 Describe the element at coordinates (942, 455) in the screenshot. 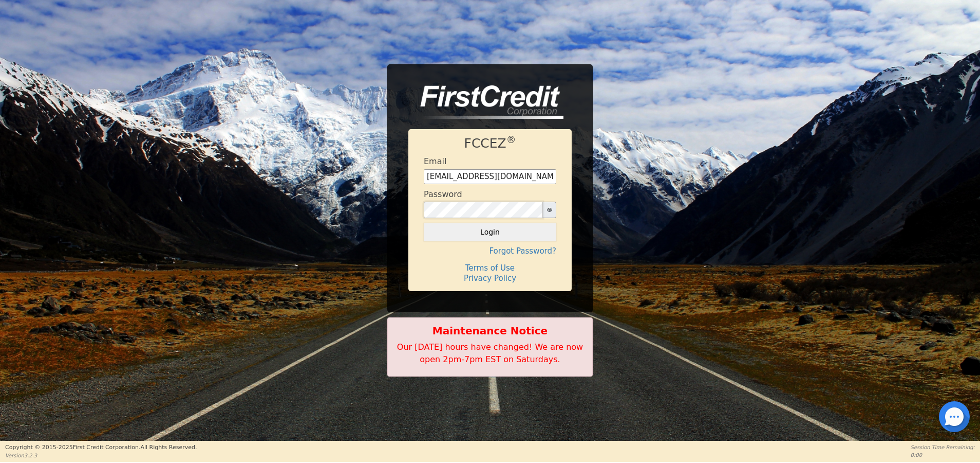

I see `p: 0:00` at that location.